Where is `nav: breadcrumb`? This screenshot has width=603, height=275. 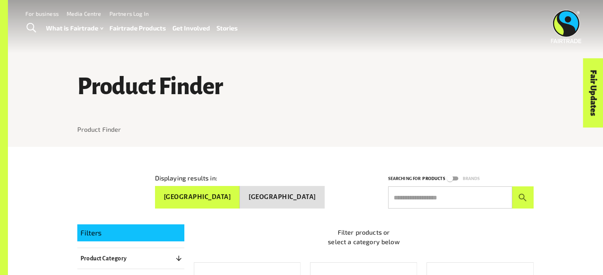 nav: breadcrumb is located at coordinates (306, 130).